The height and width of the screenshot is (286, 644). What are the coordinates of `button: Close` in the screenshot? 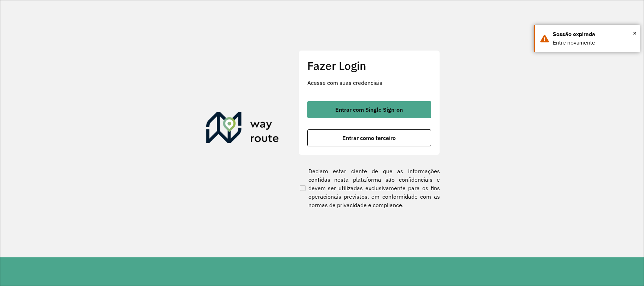 It's located at (635, 33).